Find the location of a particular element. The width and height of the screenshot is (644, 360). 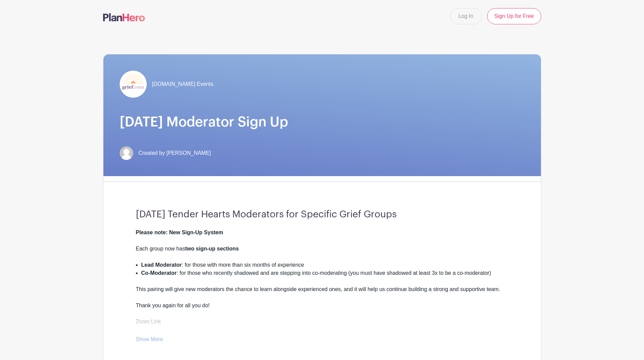

div: Each group now has is located at coordinates (322, 253).